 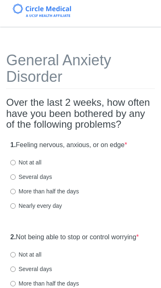 What do you see at coordinates (36, 206) in the screenshot?
I see `label: Nearly every day` at bounding box center [36, 206].